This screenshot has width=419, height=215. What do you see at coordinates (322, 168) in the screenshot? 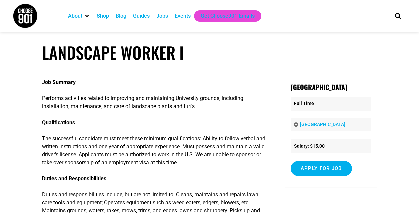
I see `input: Apply for job` at bounding box center [322, 168].